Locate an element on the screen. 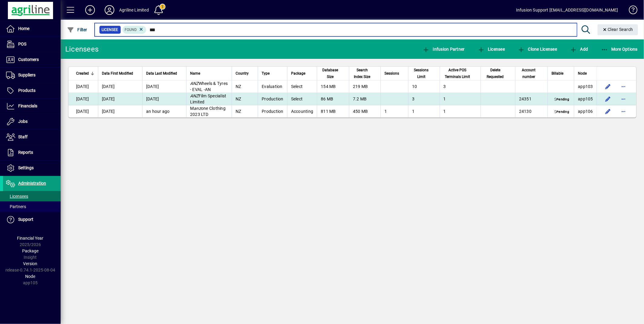 The image size is (644, 324). td: 154 MB is located at coordinates (332, 87).